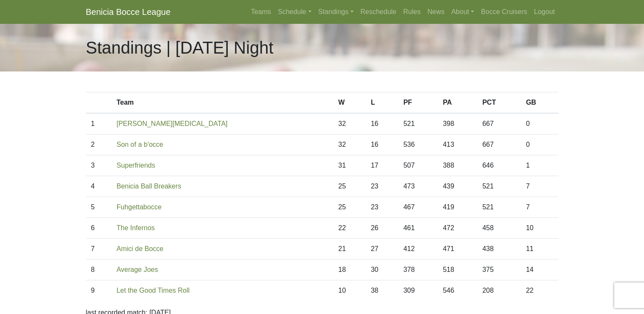 This screenshot has width=644, height=314. Describe the element at coordinates (540, 270) in the screenshot. I see `td: 14` at that location.